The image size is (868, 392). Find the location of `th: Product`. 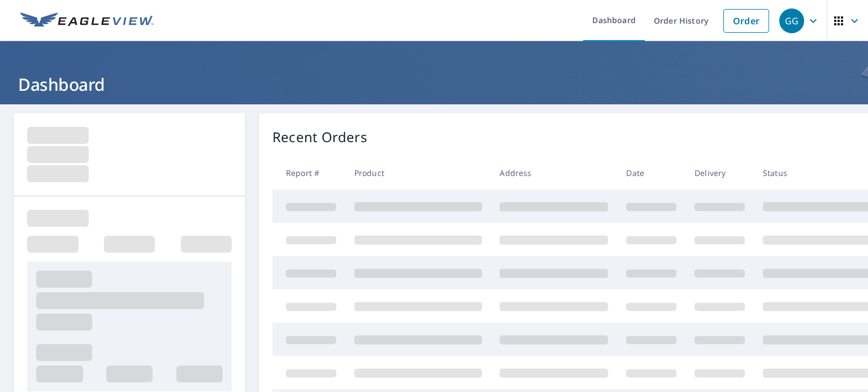

th: Product is located at coordinates (418, 172).